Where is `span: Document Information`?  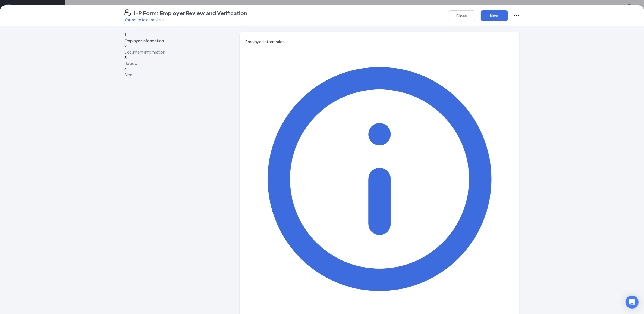 span: Document Information is located at coordinates (174, 52).